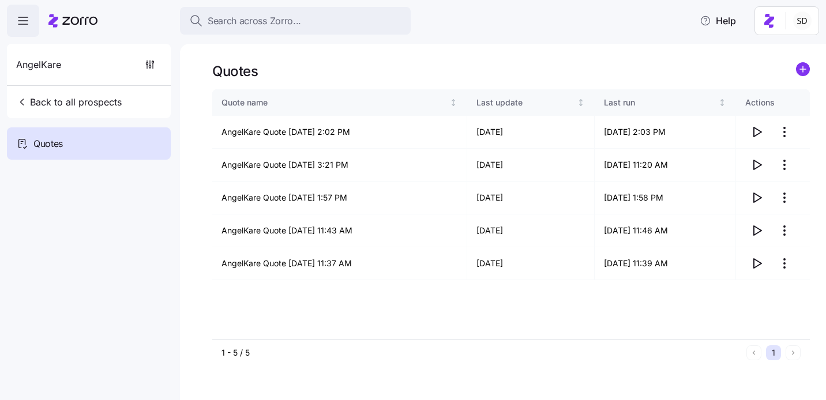  Describe the element at coordinates (69, 102) in the screenshot. I see `button: Back to all prospects` at that location.